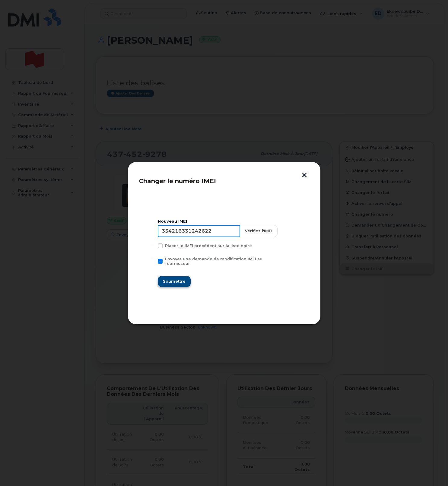 The width and height of the screenshot is (448, 486). Describe the element at coordinates (152, 258) in the screenshot. I see `input: Envoyer une demande de modification IMEI au fournisseur` at that location.